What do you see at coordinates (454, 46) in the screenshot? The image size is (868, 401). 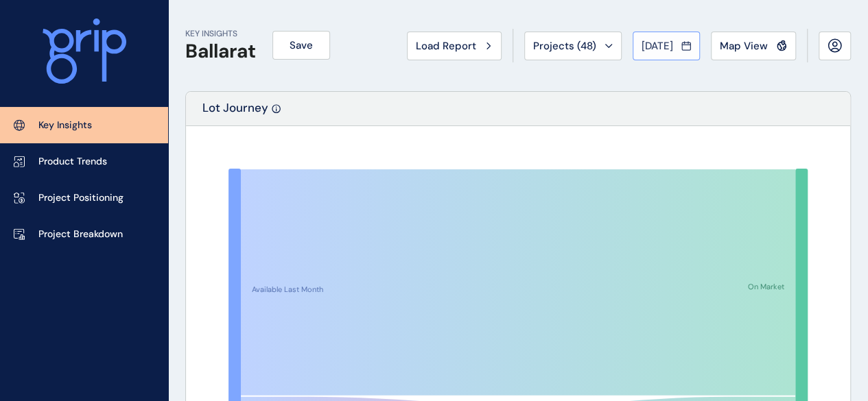 I see `button: Load Report` at bounding box center [454, 46].